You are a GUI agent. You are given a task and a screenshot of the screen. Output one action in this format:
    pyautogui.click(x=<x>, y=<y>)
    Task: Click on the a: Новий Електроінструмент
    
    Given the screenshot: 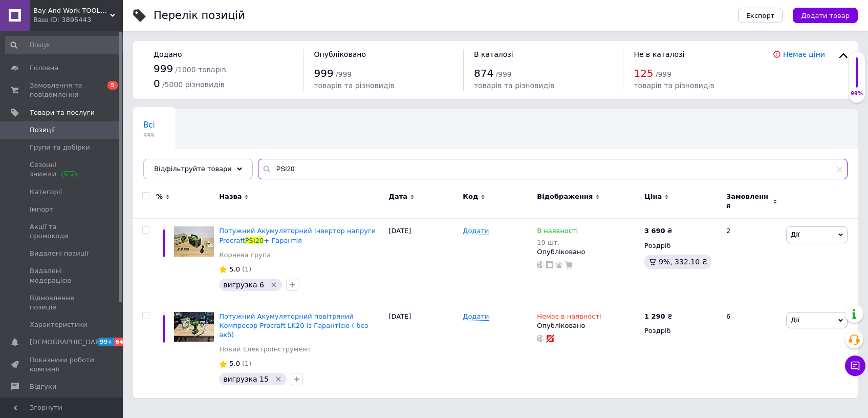 What is the action you would take?
    pyautogui.click(x=264, y=350)
    